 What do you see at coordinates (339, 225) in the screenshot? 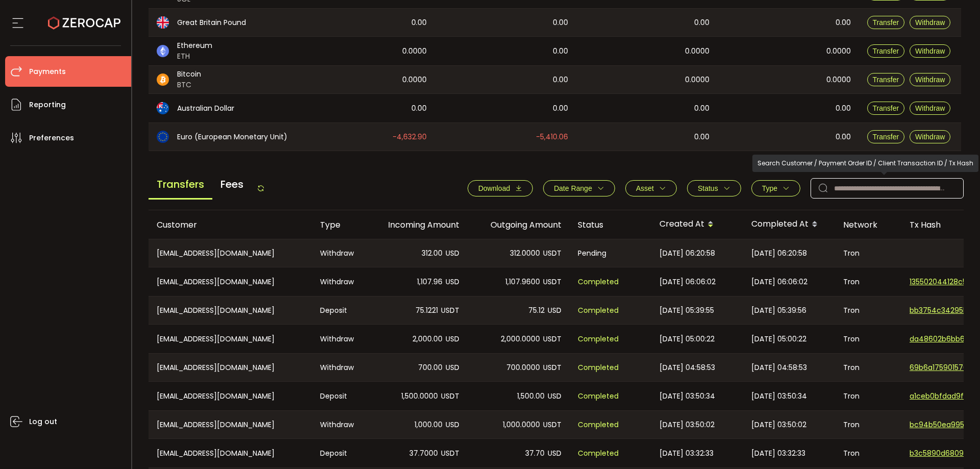
I see `div: Type` at bounding box center [339, 225].